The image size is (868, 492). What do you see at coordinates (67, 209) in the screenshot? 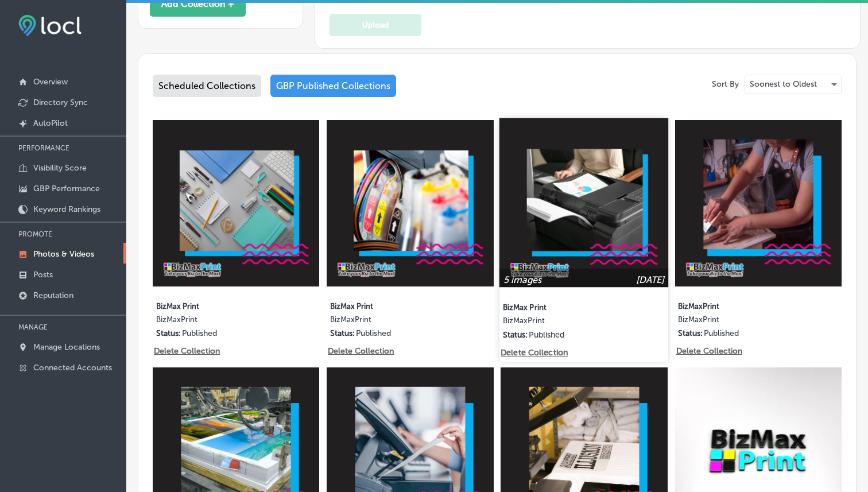
I see `p: Keyword Rankings` at bounding box center [67, 209].